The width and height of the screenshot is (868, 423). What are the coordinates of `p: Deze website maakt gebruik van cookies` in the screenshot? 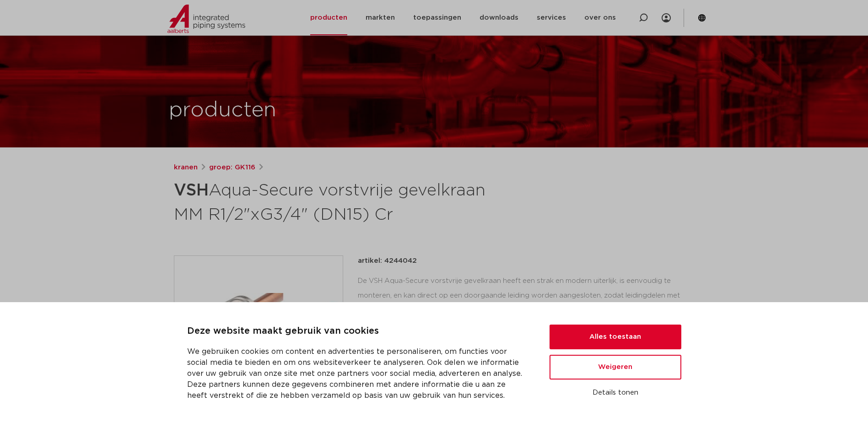 It's located at (357, 332).